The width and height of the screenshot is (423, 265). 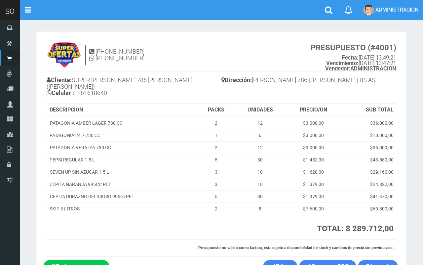 I want to click on th: PACKS, so click(x=216, y=110).